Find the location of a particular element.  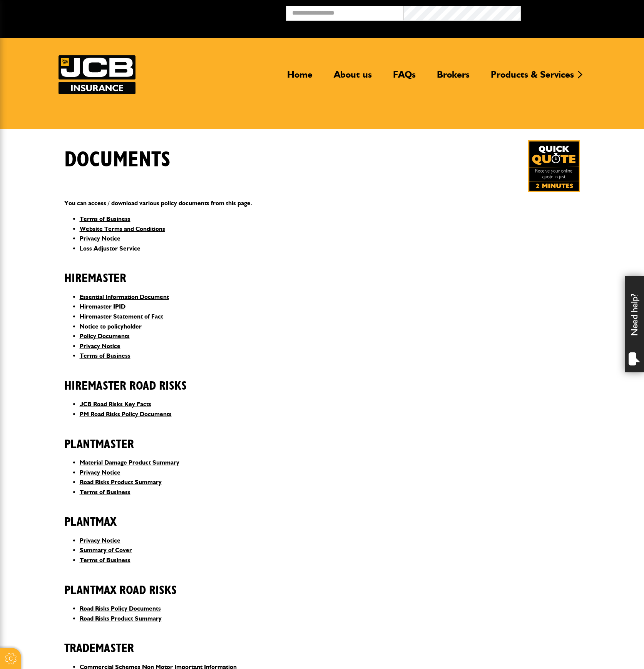

a: Get your insurance quote in just 2-minutes is located at coordinates (553, 166).